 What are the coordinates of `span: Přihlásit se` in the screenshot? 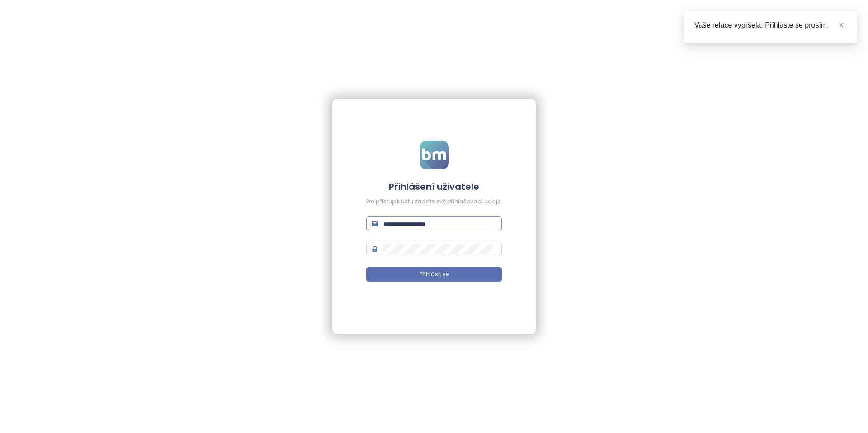 It's located at (434, 274).